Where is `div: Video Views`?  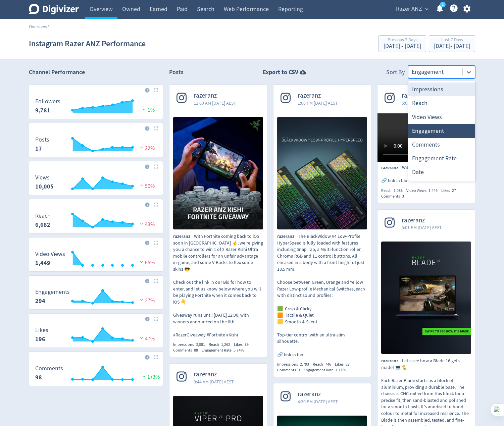 div: Video Views is located at coordinates (441, 117).